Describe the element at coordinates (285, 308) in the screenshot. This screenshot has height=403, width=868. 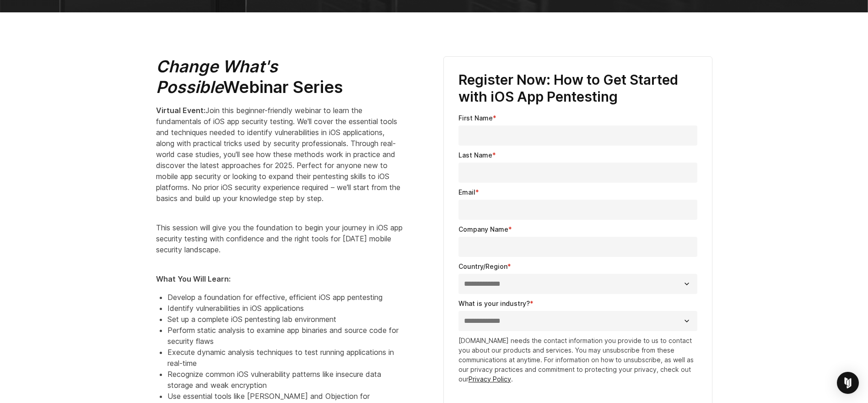
I see `li: Identify vulnerabilities in iOS applications` at that location.